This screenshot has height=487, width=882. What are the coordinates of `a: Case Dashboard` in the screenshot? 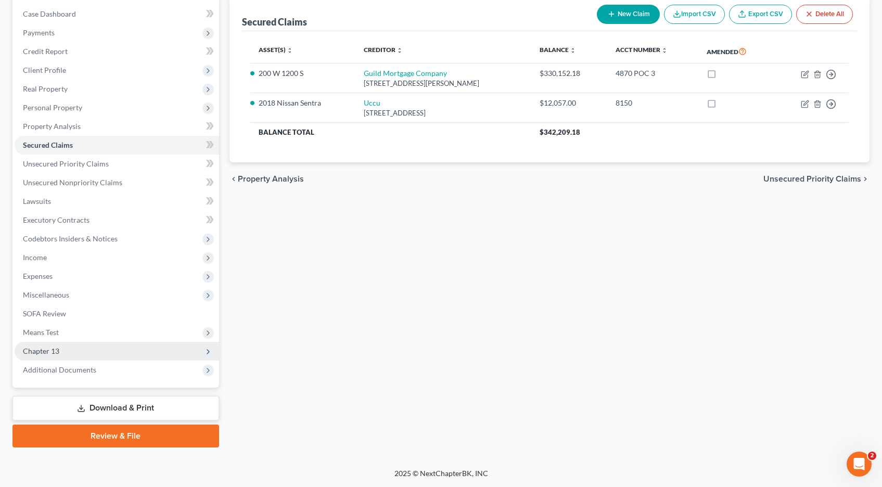 It's located at (117, 14).